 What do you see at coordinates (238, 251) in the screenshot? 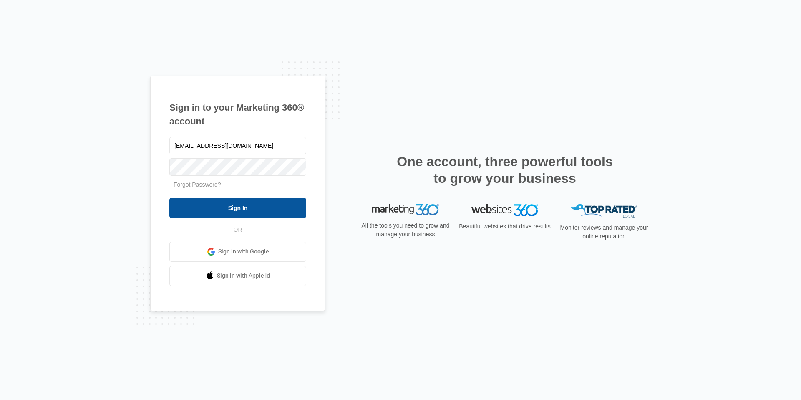
I see `a: Sign in with Google` at bounding box center [238, 251].